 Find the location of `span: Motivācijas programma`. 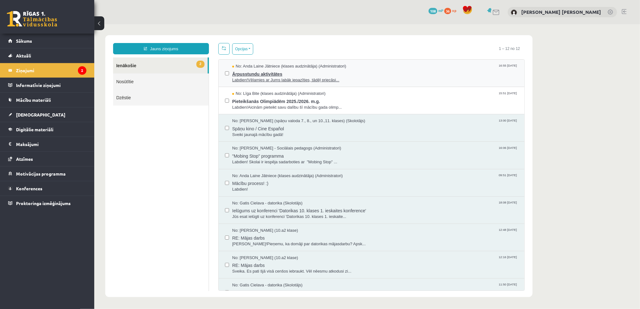

span: Motivācijas programma is located at coordinates (41, 174).